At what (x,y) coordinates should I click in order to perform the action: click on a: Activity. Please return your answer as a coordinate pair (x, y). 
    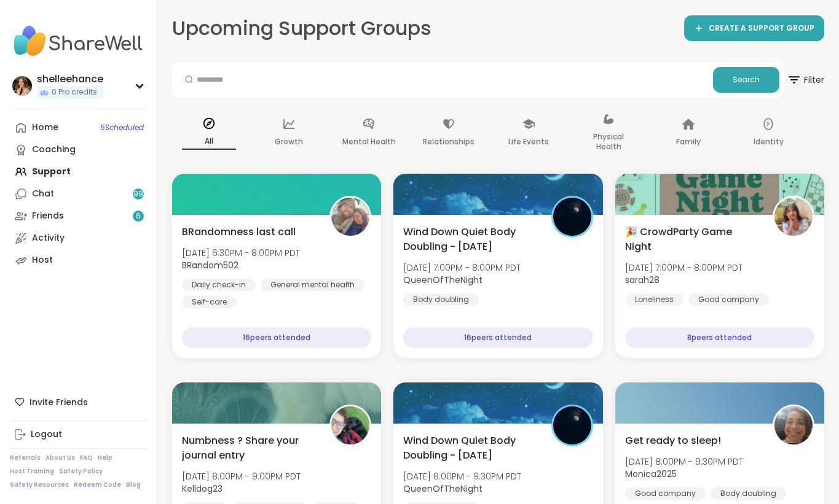
    Looking at the image, I should click on (78, 238).